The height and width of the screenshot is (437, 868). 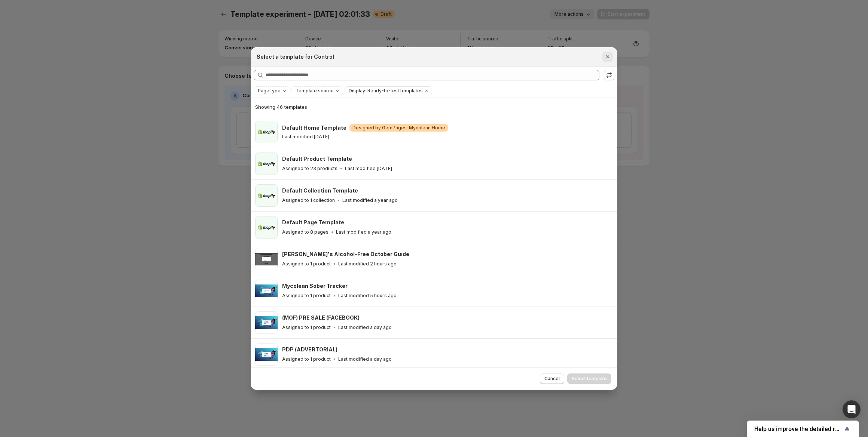 I want to click on span: Page type, so click(x=269, y=91).